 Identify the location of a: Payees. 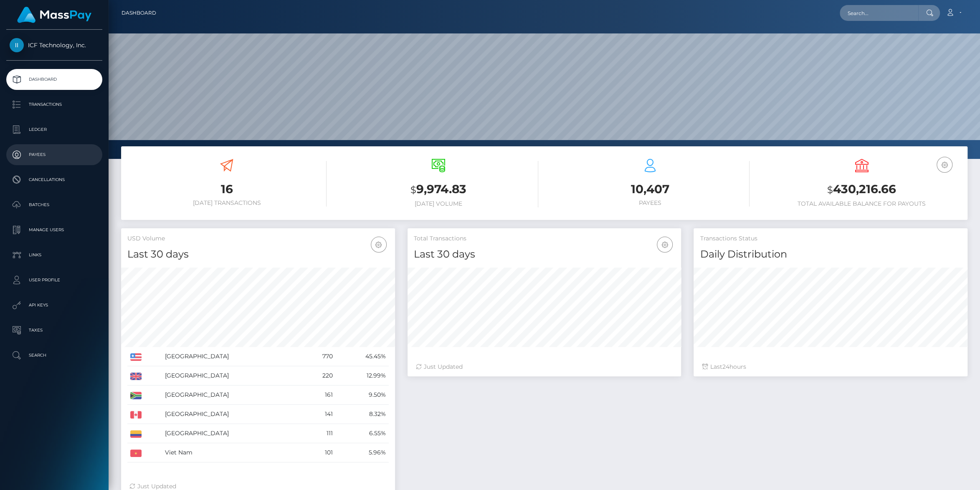
(54, 154).